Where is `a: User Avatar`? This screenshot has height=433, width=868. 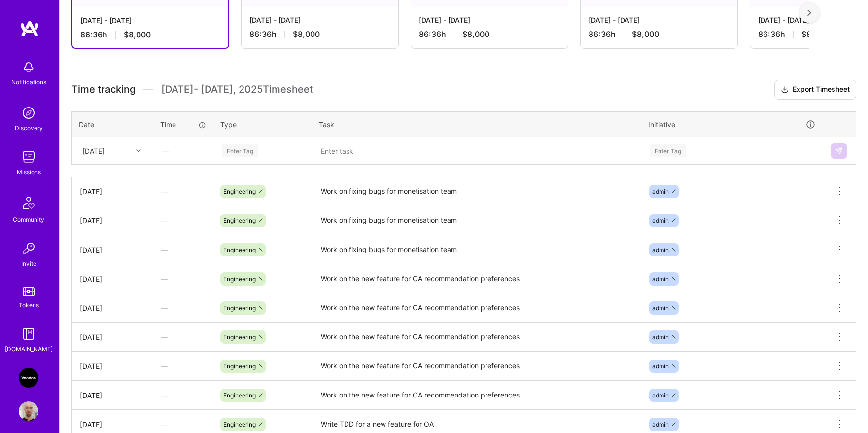
a: User Avatar is located at coordinates (28, 411).